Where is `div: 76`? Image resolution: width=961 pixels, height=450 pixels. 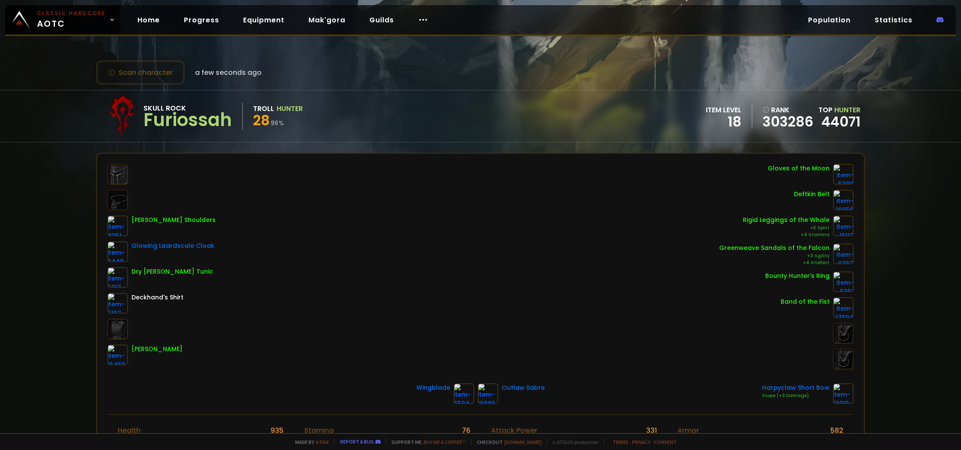
div: 76 is located at coordinates (466, 430).